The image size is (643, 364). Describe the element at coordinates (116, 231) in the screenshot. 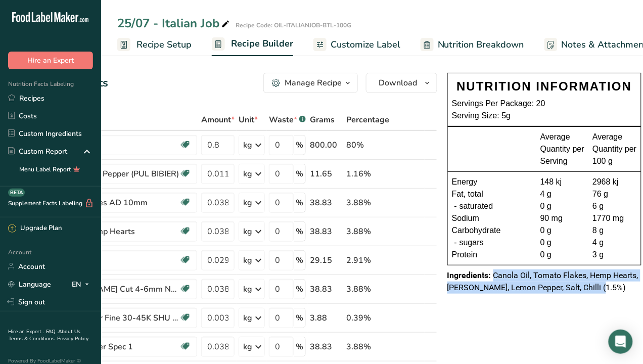

I see `div: A Grade Hemp Hearts` at that location.